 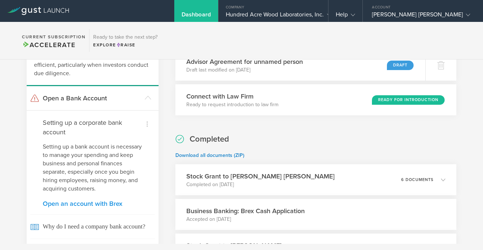 I want to click on div: Dashboard, so click(x=196, y=16).